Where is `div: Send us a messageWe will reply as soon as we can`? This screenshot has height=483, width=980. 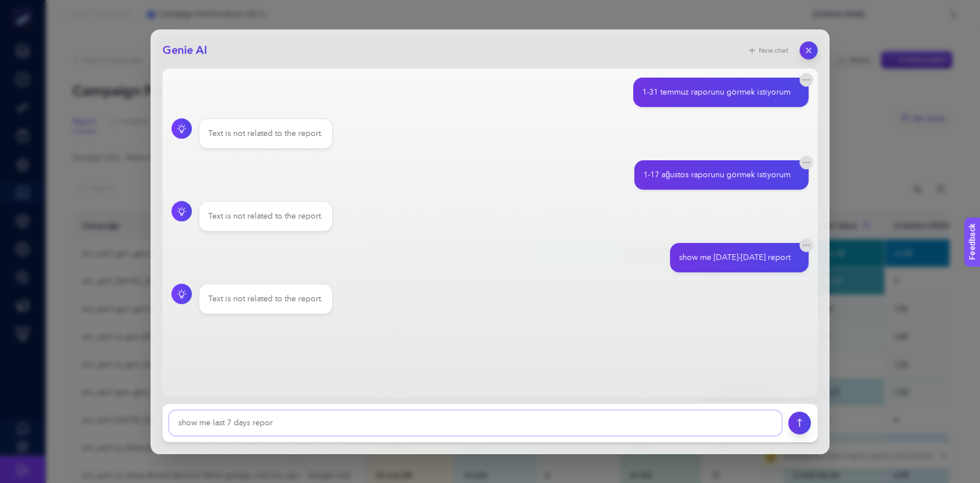
div: Send us a messageWe will reply as soon as we can is located at coordinates (113, 154).